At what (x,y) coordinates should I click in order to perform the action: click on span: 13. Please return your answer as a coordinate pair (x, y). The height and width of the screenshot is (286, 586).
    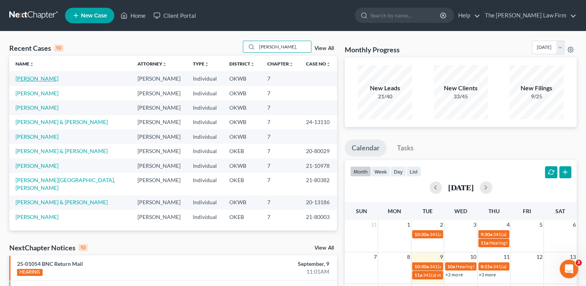
    Looking at the image, I should click on (573, 257).